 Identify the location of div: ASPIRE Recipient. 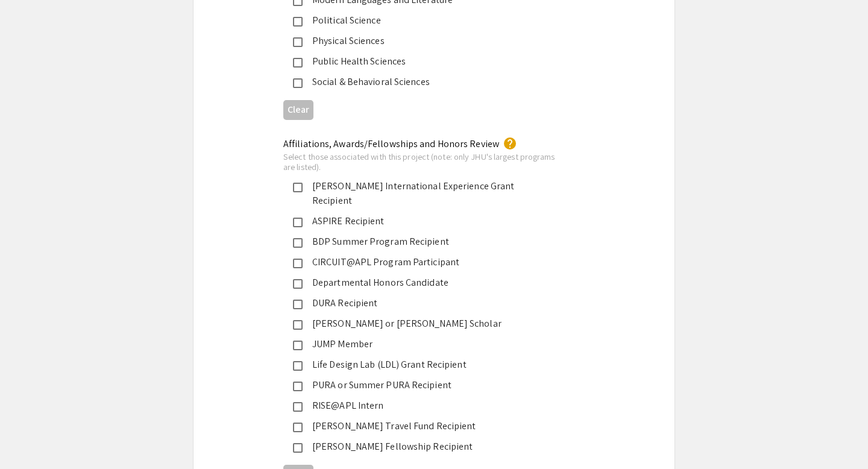
(429, 221).